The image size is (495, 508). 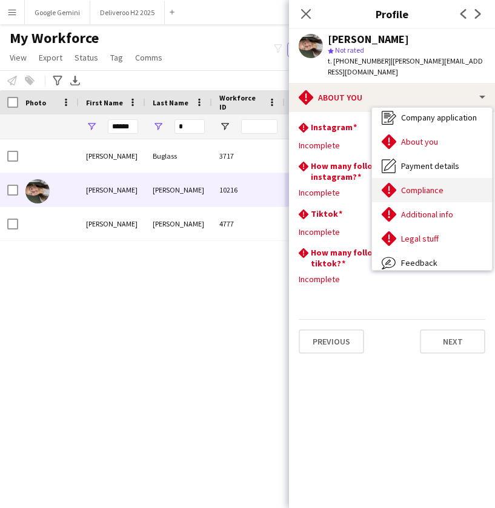 What do you see at coordinates (86, 58) in the screenshot?
I see `a: Status` at bounding box center [86, 58].